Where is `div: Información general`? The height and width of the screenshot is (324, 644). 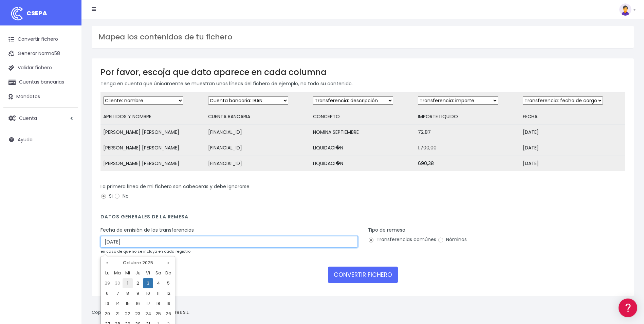
div: Información general is located at coordinates (68, 50).